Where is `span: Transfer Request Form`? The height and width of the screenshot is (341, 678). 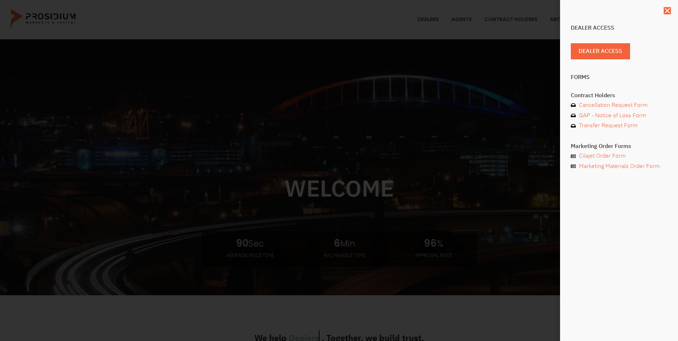
span: Transfer Request Form is located at coordinates (607, 125).